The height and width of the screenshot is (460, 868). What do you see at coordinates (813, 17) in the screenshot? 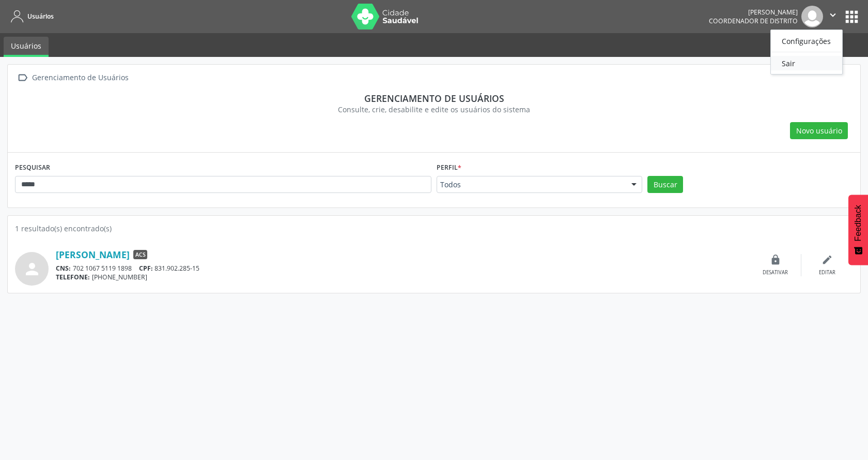
I see `img: img` at bounding box center [813, 17].